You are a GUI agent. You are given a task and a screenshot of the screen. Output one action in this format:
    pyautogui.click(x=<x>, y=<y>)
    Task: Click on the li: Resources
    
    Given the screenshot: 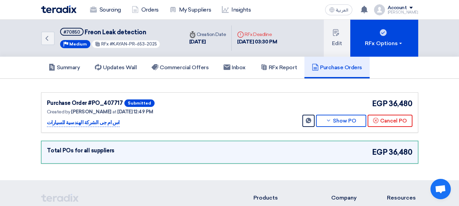 What is the action you would take?
    pyautogui.click(x=402, y=198)
    